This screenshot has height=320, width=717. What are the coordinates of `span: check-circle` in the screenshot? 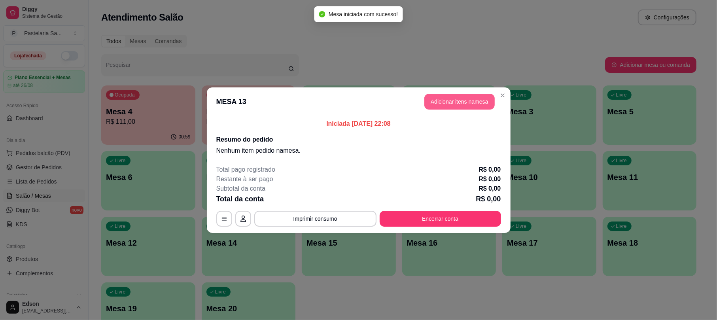 It's located at (322, 14).